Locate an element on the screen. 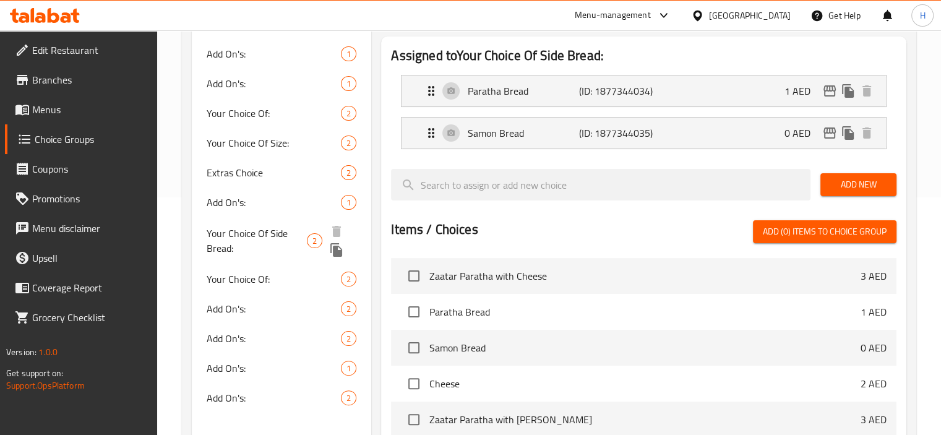 The width and height of the screenshot is (941, 435). span: Edit Restaurant is located at coordinates (90, 50).